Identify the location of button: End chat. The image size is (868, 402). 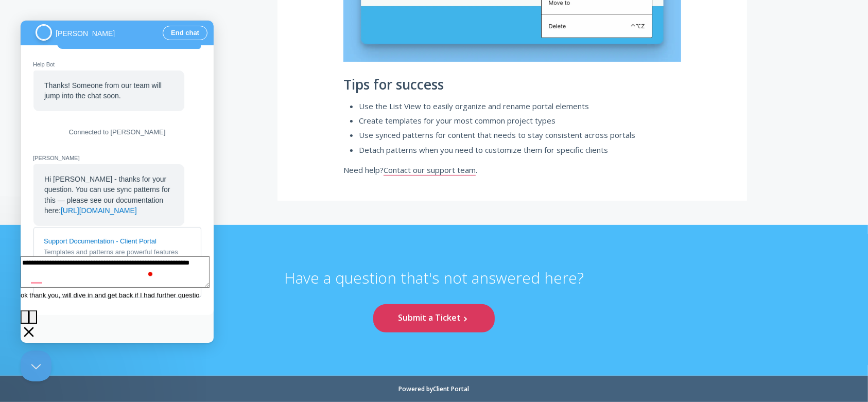
(164, 13).